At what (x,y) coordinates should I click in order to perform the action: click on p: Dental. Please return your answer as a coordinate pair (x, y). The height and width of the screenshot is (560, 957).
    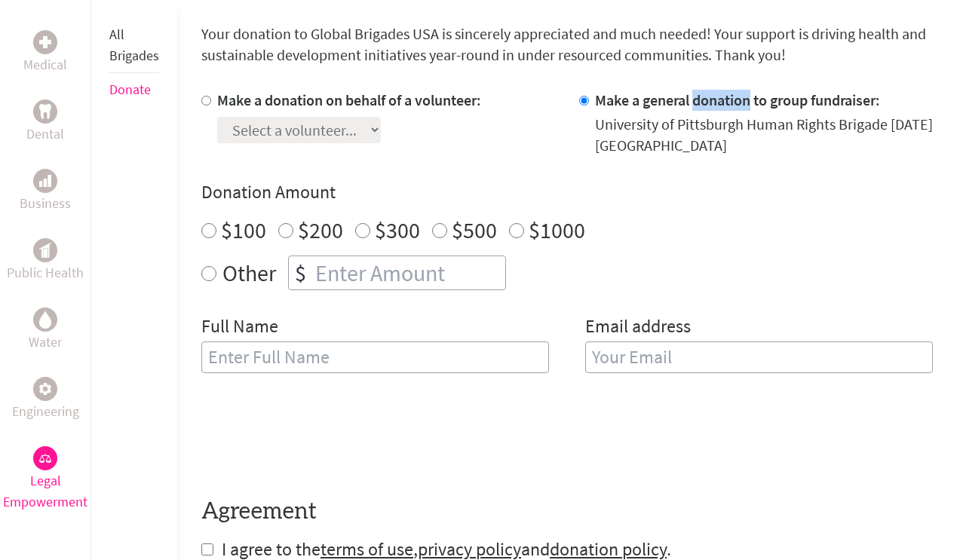
    Looking at the image, I should click on (45, 134).